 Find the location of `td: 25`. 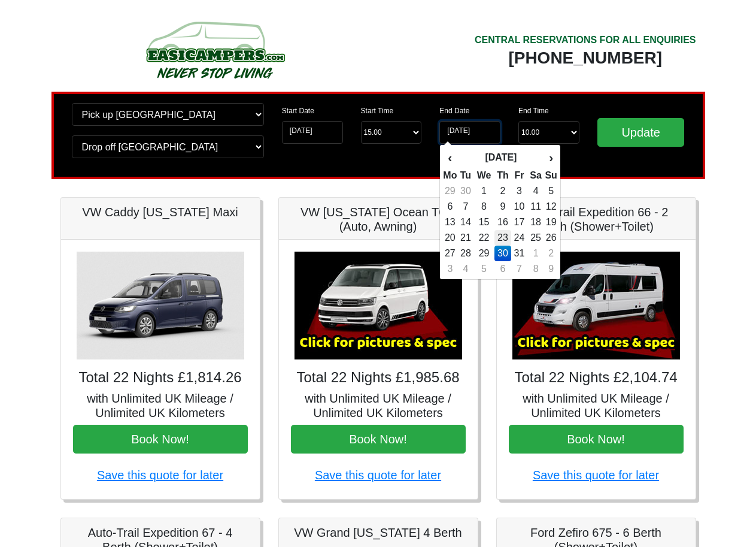

td: 25 is located at coordinates (536, 238).